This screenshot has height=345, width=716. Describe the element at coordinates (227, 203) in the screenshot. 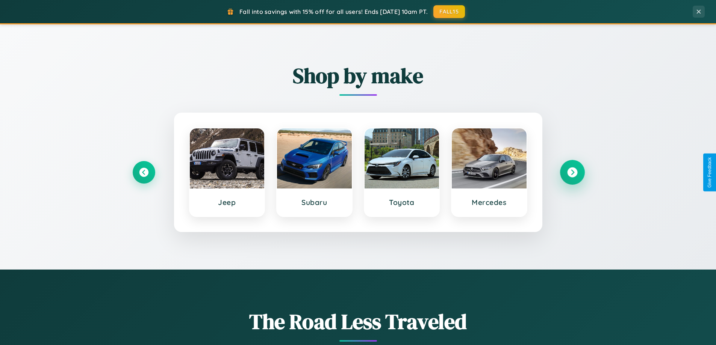

I see `h3: Jeep` at that location.